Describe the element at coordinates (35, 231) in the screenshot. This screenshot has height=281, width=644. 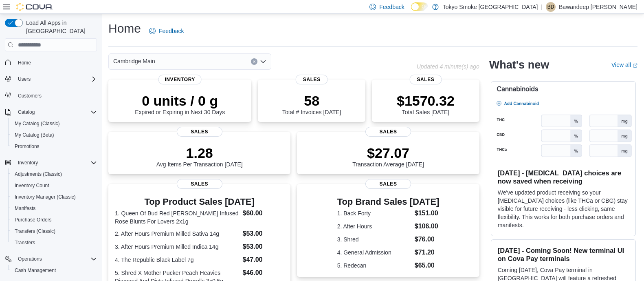
I see `span: Transfers (Classic)` at that location.